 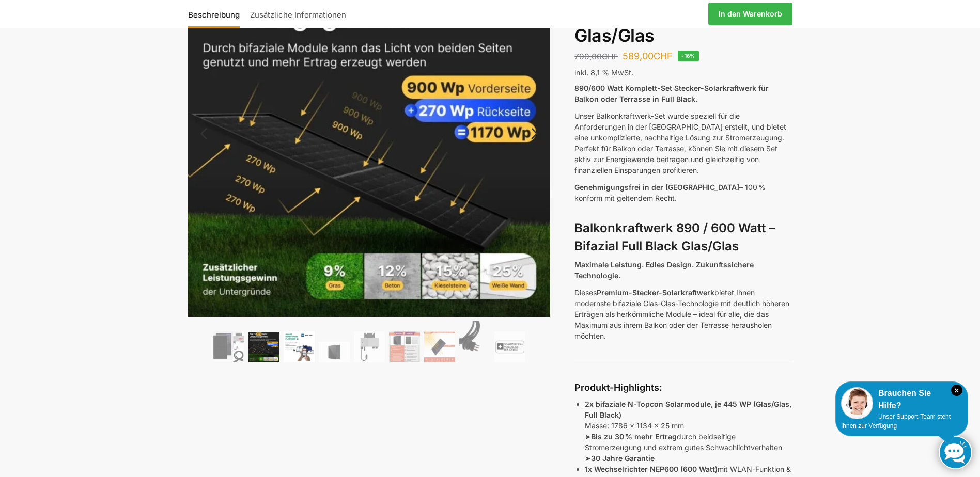 What do you see at coordinates (299, 347) in the screenshot?
I see `img: Balkonkraftwerk 890/600 Watt bificial Glas/Glas – Bild 3` at bounding box center [299, 347].